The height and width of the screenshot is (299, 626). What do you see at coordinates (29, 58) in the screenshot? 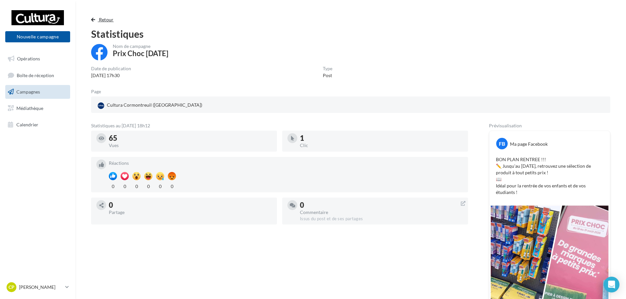
I see `span: Opérations` at bounding box center [29, 58].